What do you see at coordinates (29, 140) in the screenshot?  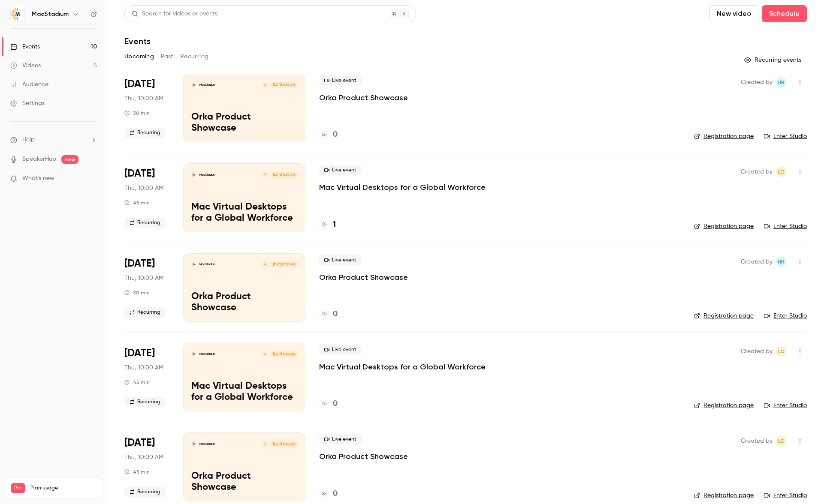 I see `span: Help` at bounding box center [29, 140].